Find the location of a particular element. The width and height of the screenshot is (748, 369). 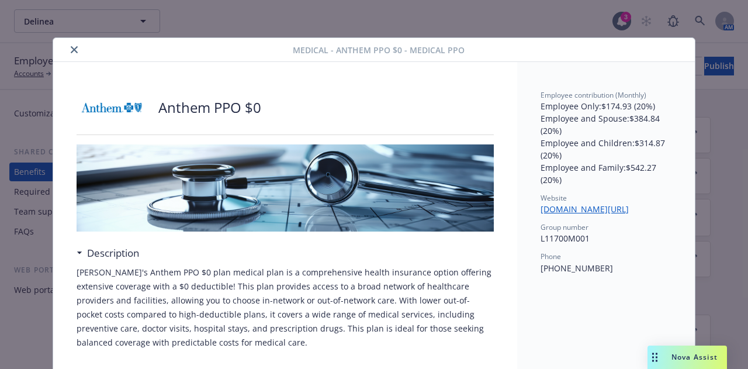

p: Employee Only : $174.93 (20%) is located at coordinates (606, 106).